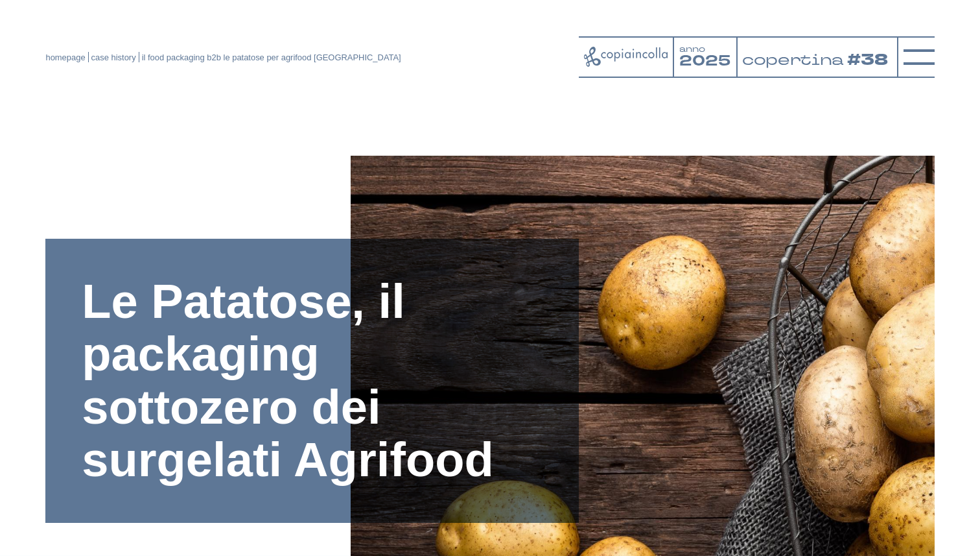 Image resolution: width=980 pixels, height=556 pixels. What do you see at coordinates (65, 57) in the screenshot?
I see `a: homepage` at bounding box center [65, 57].